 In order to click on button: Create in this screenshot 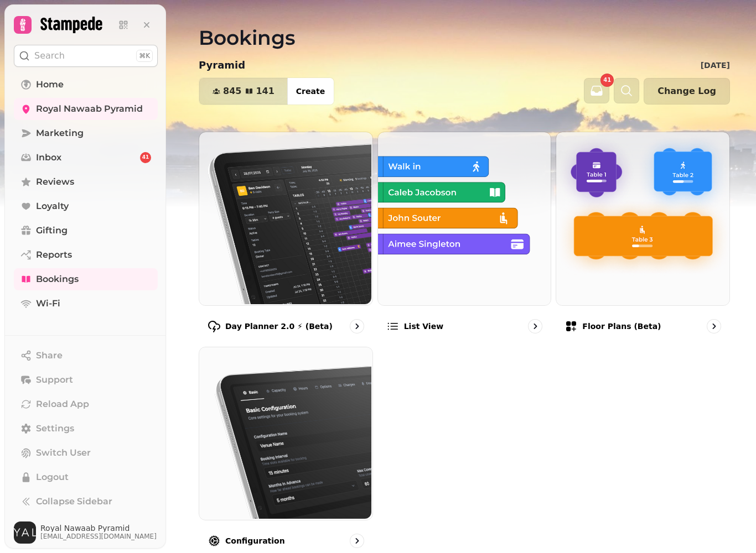, I will do `click(311, 91)`.